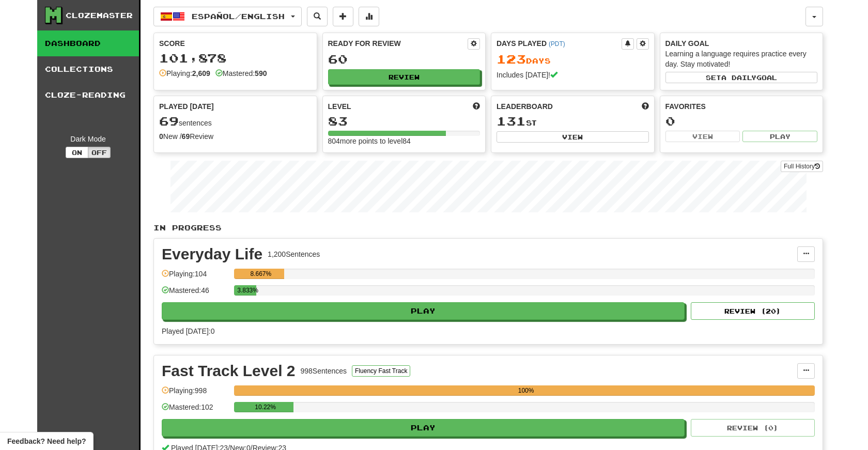 The image size is (868, 450). I want to click on a: Full History, so click(802, 166).